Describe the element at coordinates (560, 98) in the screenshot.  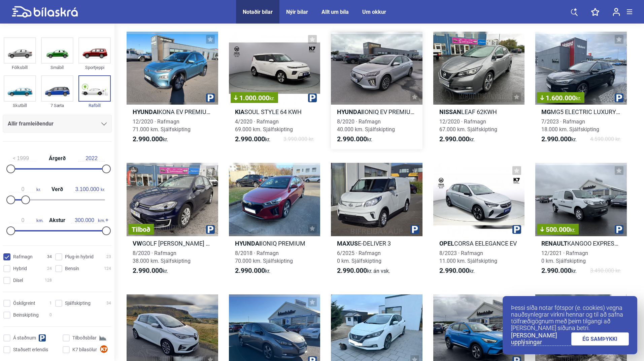
I see `span: 1.600.000` at that location.